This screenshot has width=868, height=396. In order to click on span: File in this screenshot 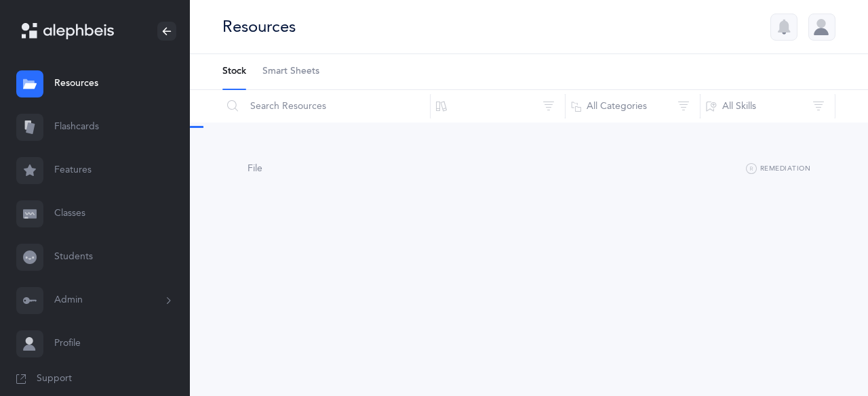, I will do `click(255, 168)`.